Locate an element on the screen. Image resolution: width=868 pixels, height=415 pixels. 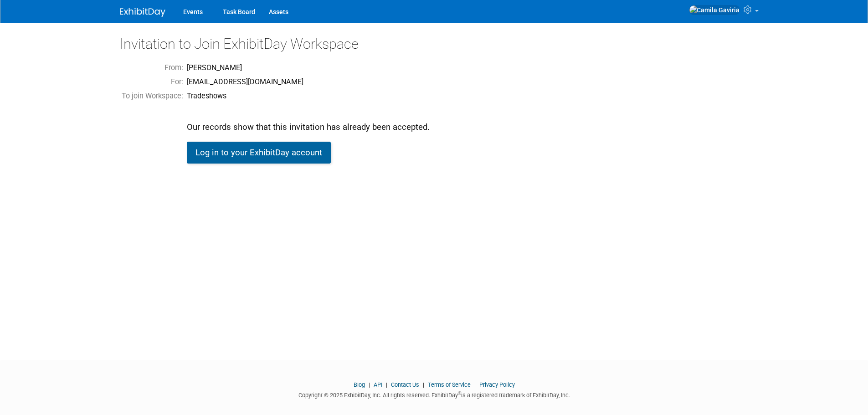
div: Our records show that this invitation has already been accepted. is located at coordinates (308, 119).